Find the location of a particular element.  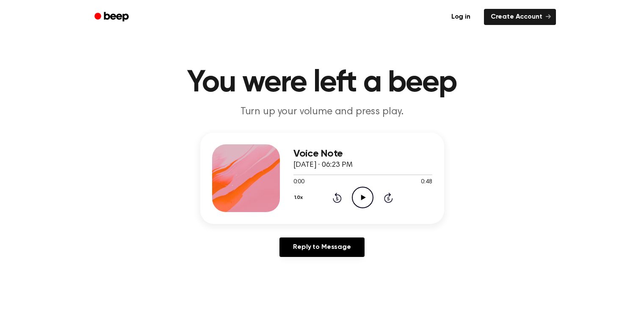

a: Log in is located at coordinates (461, 17).